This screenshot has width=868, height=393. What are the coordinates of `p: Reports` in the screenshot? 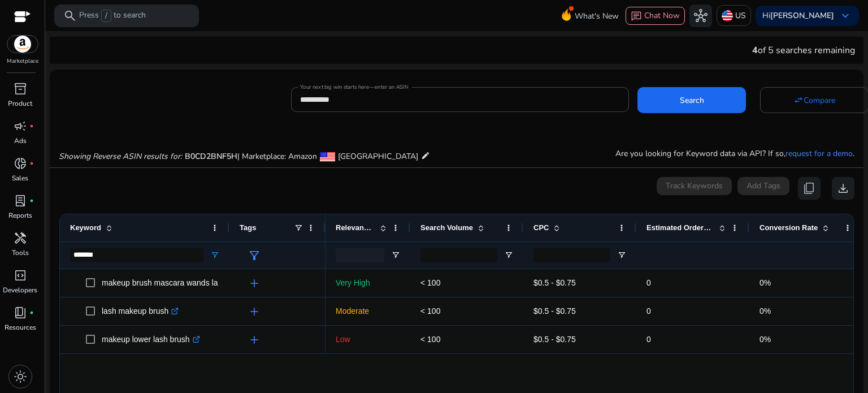 It's located at (20, 215).